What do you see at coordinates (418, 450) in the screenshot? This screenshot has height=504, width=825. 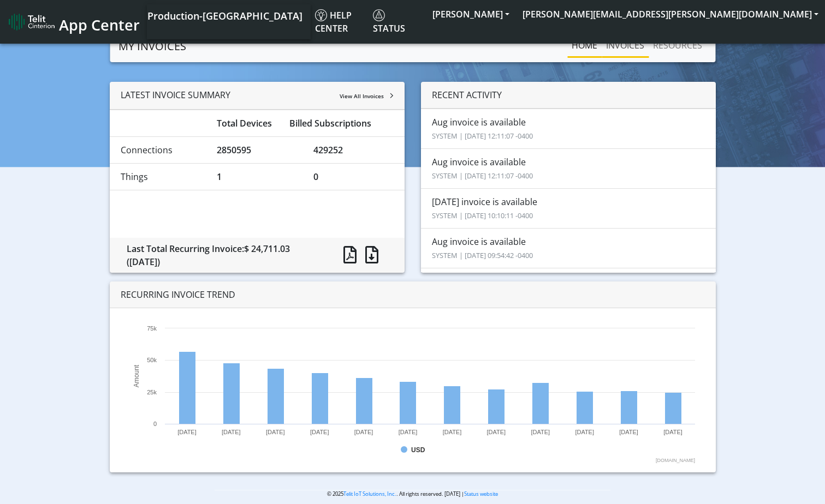 I see `text: USD` at bounding box center [418, 450].